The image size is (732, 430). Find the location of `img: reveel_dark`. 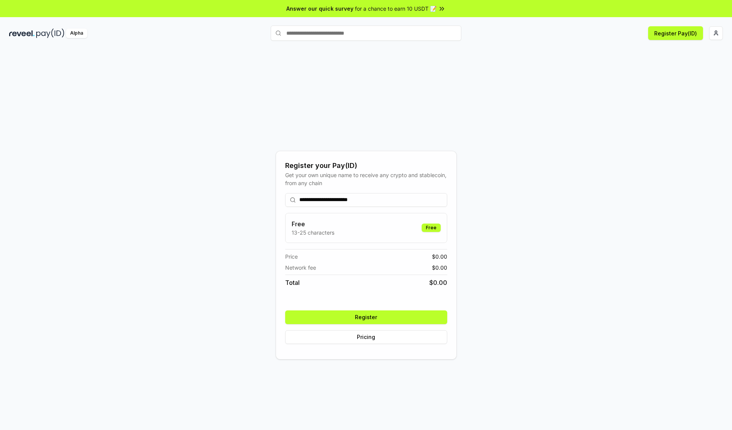

img: reveel_dark is located at coordinates (22, 33).